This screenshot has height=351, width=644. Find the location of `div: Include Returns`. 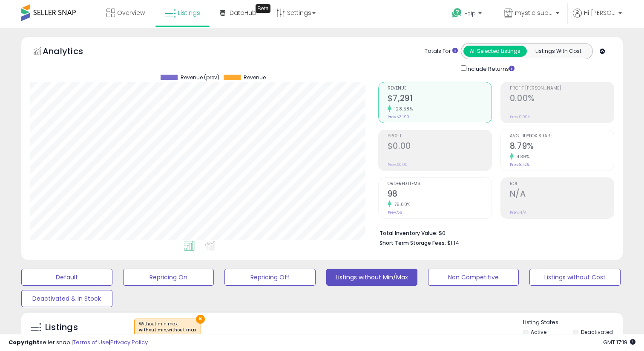

div: Include Returns is located at coordinates (489, 68).